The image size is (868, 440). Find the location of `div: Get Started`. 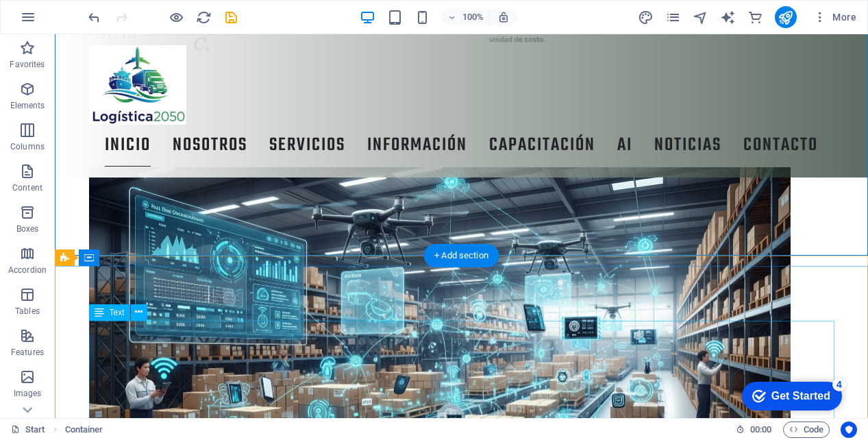

div: Get Started is located at coordinates (70, 21).